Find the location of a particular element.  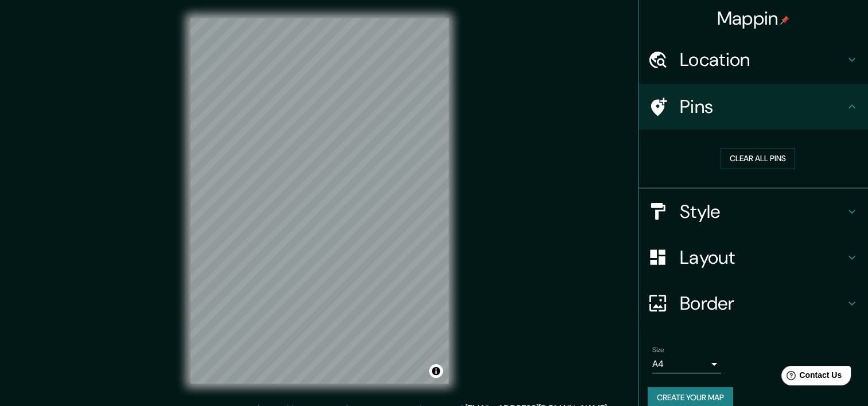

h4: Location is located at coordinates (763, 59).